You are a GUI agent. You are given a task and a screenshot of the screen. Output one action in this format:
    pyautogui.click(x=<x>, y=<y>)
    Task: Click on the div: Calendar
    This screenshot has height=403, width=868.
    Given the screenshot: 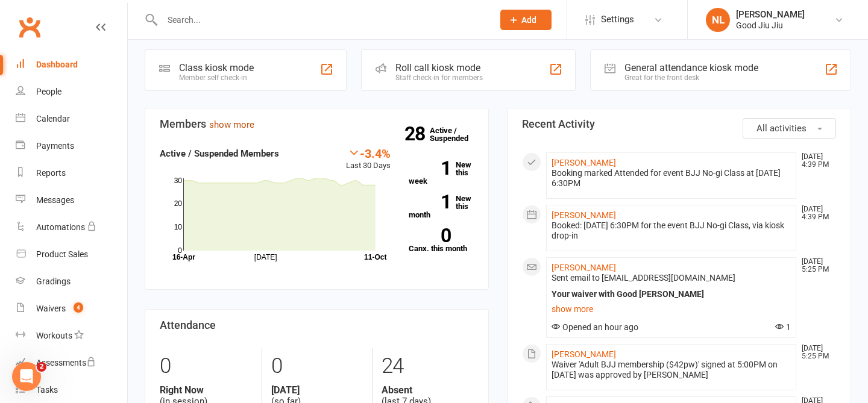 What is the action you would take?
    pyautogui.click(x=53, y=118)
    